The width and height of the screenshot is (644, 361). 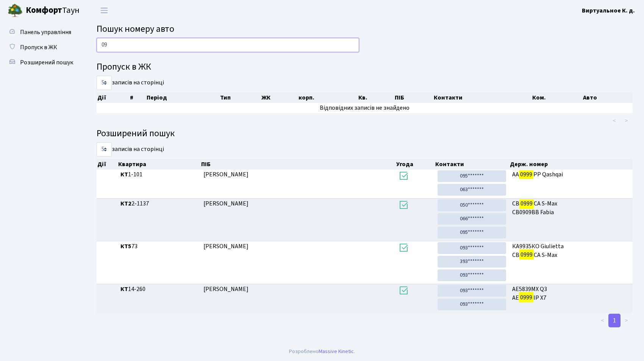 What do you see at coordinates (42, 32) in the screenshot?
I see `a: Панель управління` at bounding box center [42, 32].